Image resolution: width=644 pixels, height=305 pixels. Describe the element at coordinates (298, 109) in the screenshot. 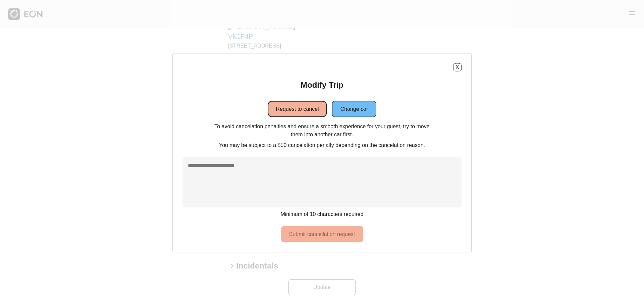

I see `button: Request to cancel` at that location.